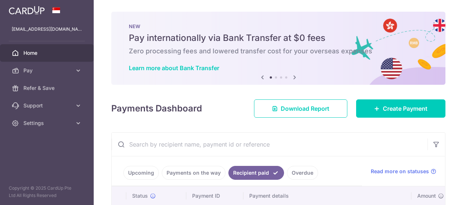 This screenshot has height=205, width=463. Describe the element at coordinates (194, 173) in the screenshot. I see `a: Payments on the way` at that location.